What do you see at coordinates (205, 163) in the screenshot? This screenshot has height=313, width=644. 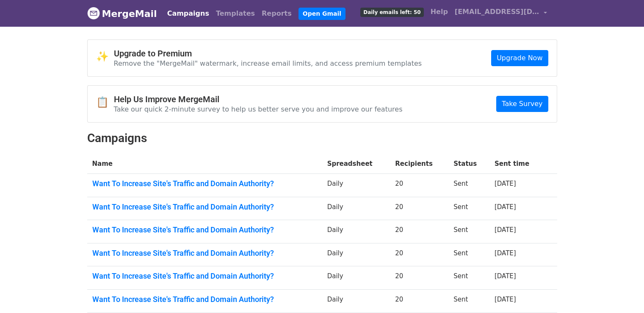 I see `th: Name` at bounding box center [205, 163].